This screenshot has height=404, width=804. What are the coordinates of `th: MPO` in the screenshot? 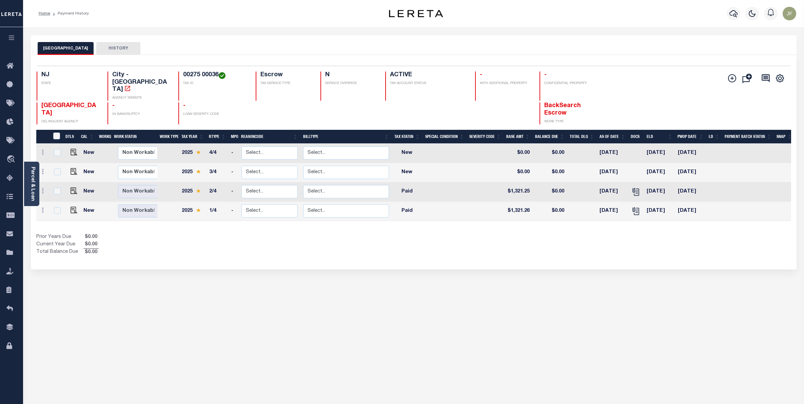 It's located at (233, 137).